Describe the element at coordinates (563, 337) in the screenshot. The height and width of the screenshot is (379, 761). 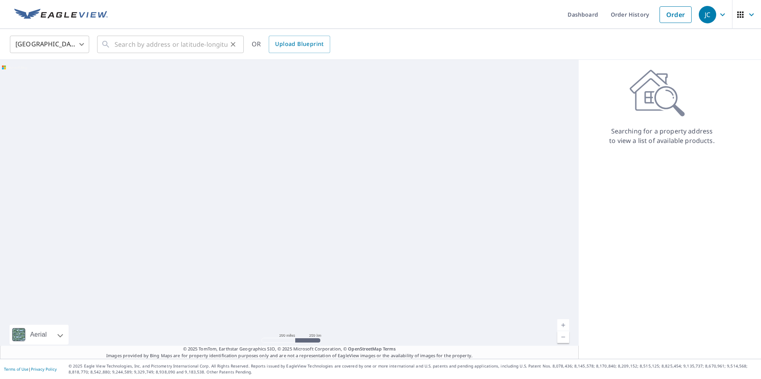
I see `a: Current Level 5, Zoom Out` at that location.